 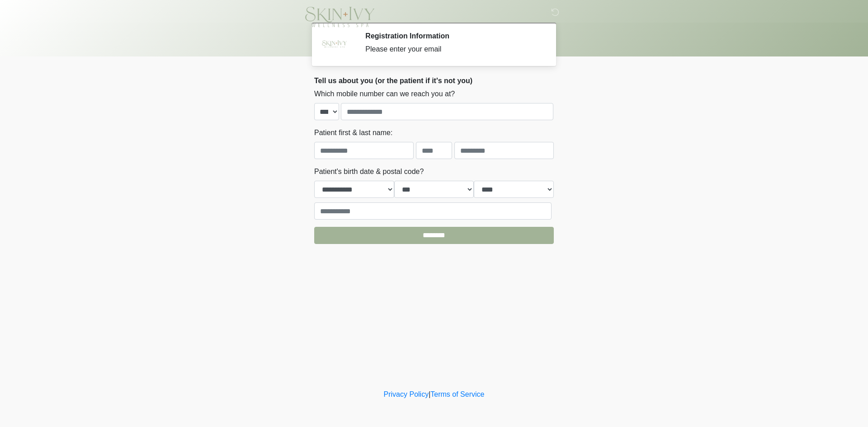 I want to click on label: Which mobile number can we reach you at?, so click(x=384, y=94).